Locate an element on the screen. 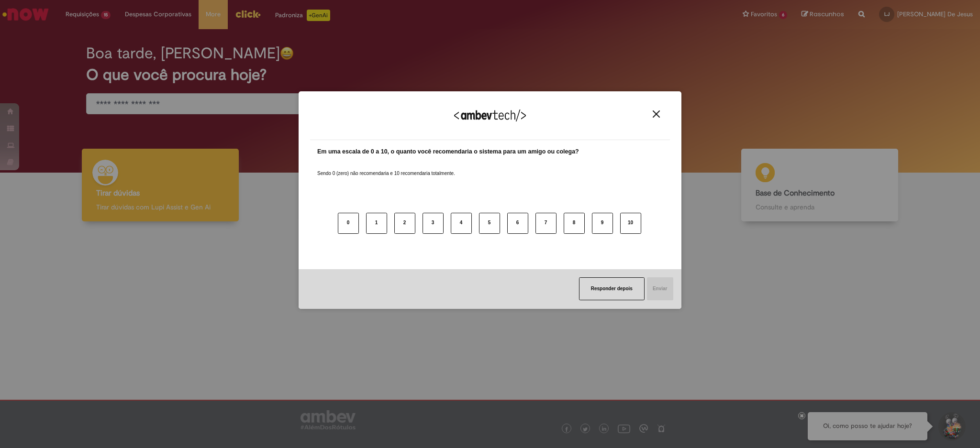  button: 4 is located at coordinates (461, 223).